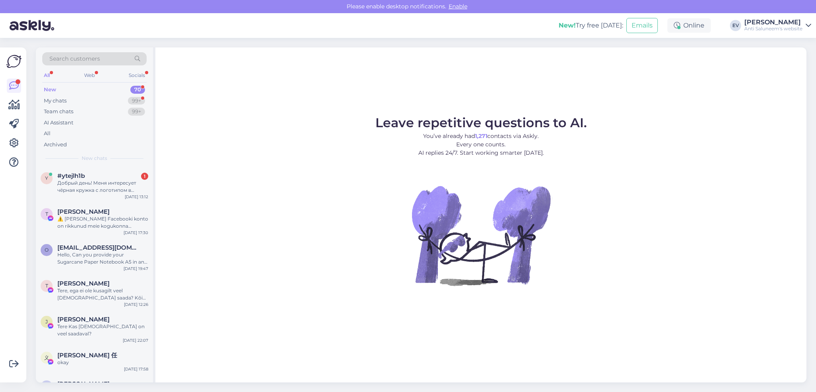 The height and width of the screenshot is (392, 816). I want to click on div: 70, so click(138, 90).